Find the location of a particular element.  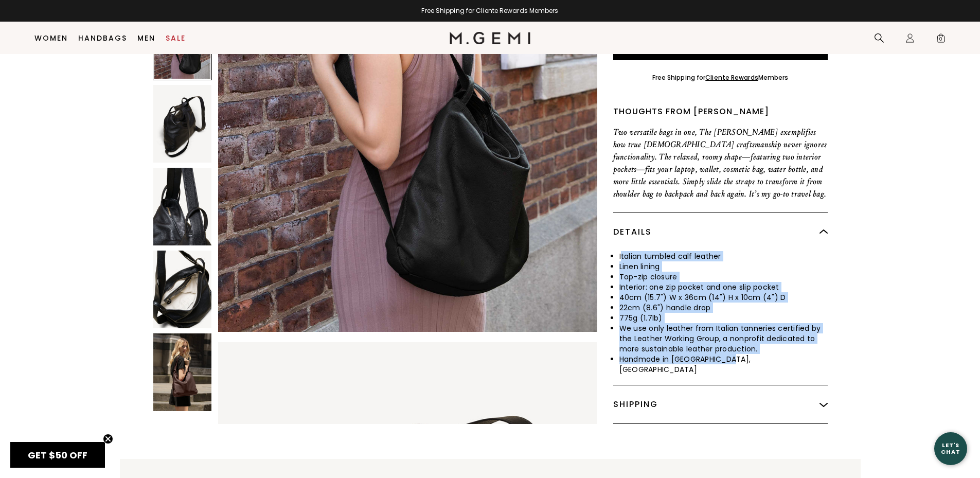

a: Women is located at coordinates (51, 38).